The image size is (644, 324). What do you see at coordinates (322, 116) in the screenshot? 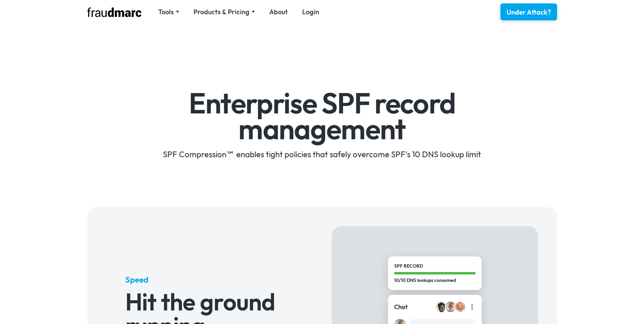
I see `h1: Enterprise SPF record management` at bounding box center [322, 116].